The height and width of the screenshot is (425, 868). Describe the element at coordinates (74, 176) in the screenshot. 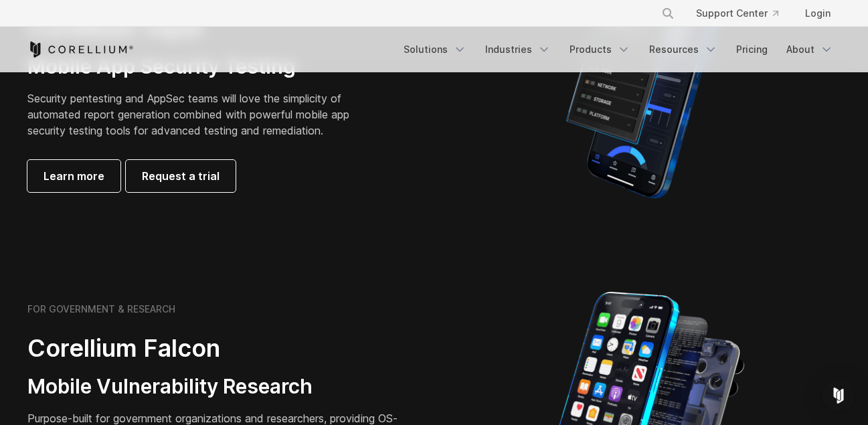

I see `span: Learn more` at that location.